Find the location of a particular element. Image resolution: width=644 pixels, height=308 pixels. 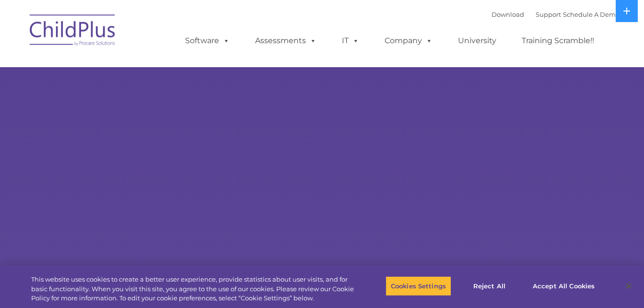

a: University is located at coordinates (477, 41).